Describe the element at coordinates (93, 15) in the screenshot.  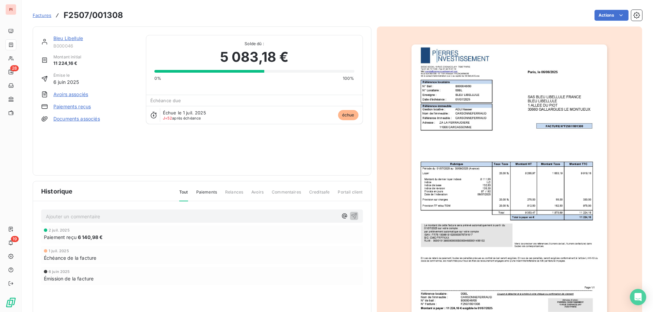
I see `h3: F2507/001308` at that location.